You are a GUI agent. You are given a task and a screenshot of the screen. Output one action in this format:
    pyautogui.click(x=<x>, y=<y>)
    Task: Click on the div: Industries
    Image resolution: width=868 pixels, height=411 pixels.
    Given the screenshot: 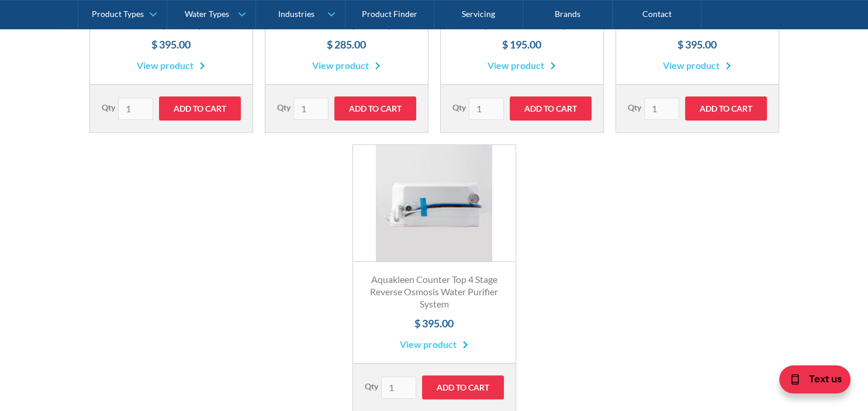 What is the action you would take?
    pyautogui.click(x=296, y=14)
    